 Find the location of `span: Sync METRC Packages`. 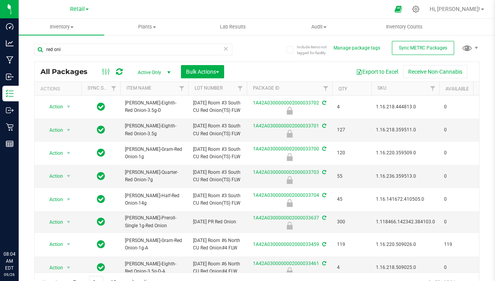

span: Sync METRC Packages is located at coordinates (423, 48).